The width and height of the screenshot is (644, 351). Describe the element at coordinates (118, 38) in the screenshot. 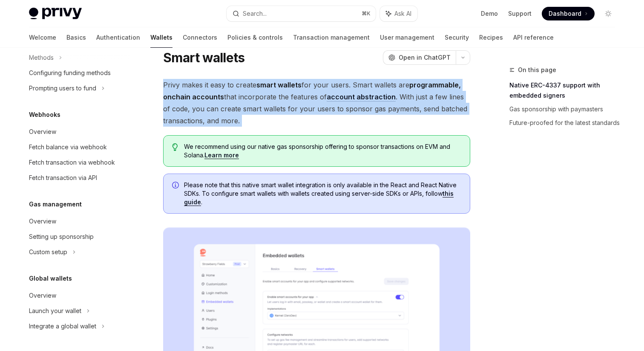

I see `a: Authentication` at that location.